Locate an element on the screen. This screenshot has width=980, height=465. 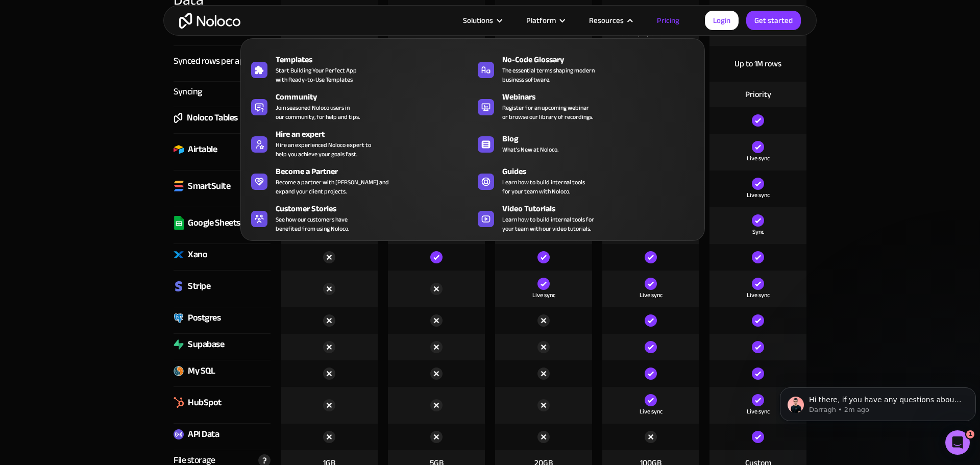
div: Xano is located at coordinates (198, 255).